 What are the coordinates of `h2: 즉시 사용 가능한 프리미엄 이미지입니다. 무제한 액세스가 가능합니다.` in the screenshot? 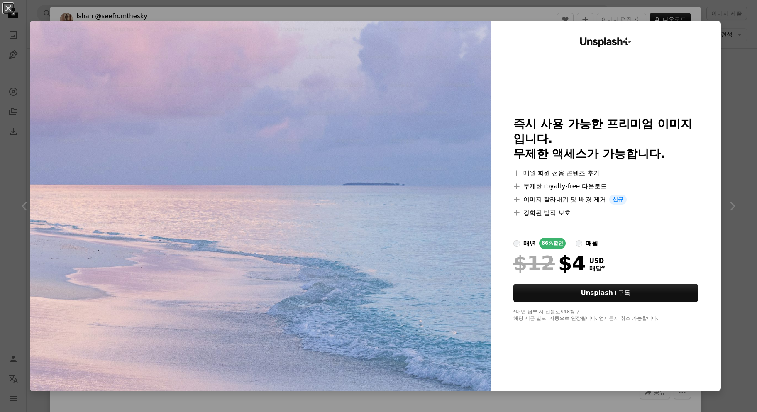 It's located at (606, 139).